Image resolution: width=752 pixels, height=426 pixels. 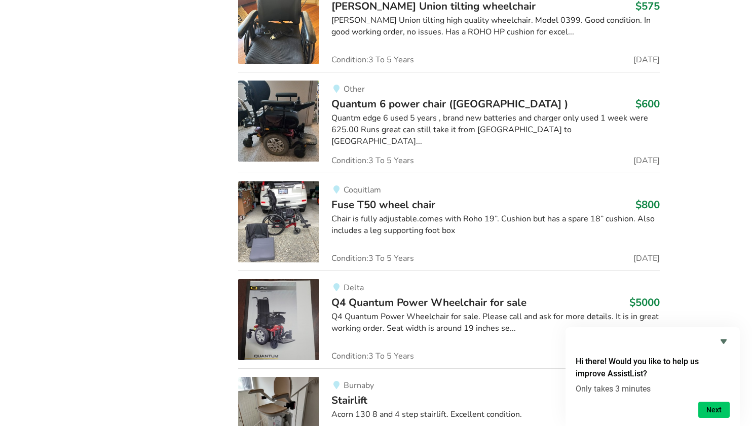 What do you see at coordinates (349, 400) in the screenshot?
I see `span: Stairlift` at bounding box center [349, 400].